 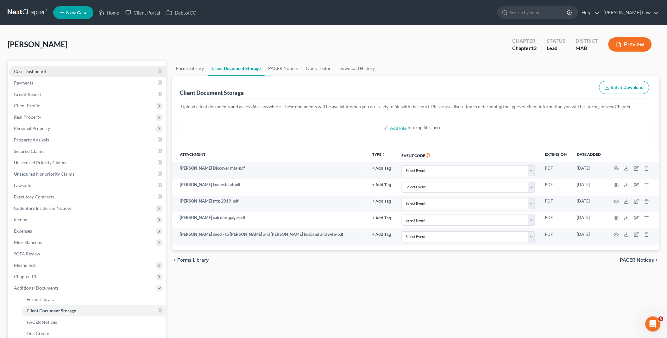 I want to click on a: Unsecured Priority Claims, so click(x=87, y=163).